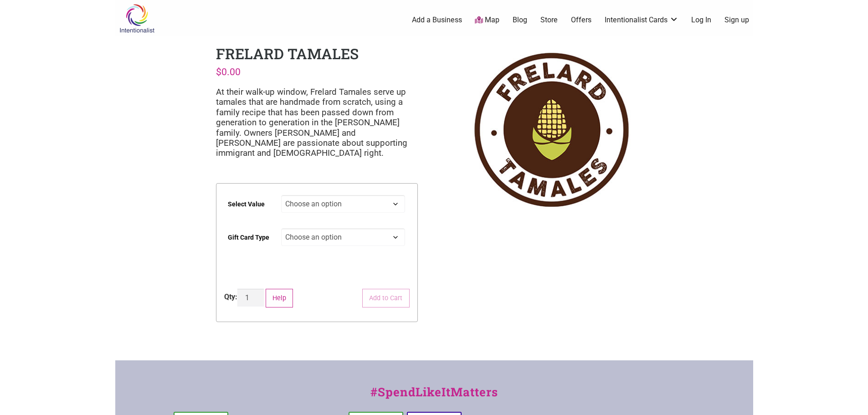  Describe the element at coordinates (549, 20) in the screenshot. I see `a: Store` at that location.